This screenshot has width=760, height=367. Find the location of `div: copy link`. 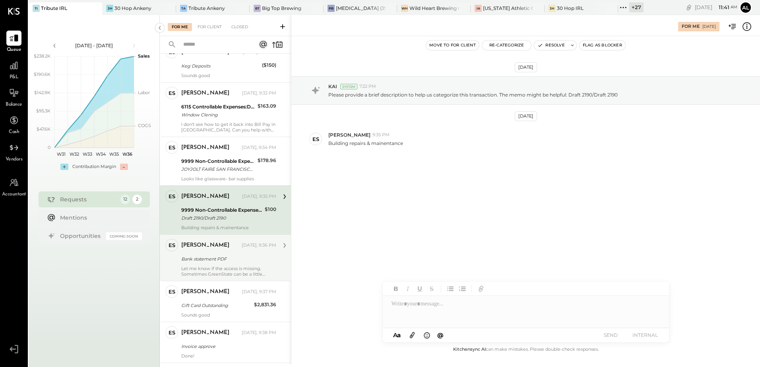

div: copy link is located at coordinates (689, 7).